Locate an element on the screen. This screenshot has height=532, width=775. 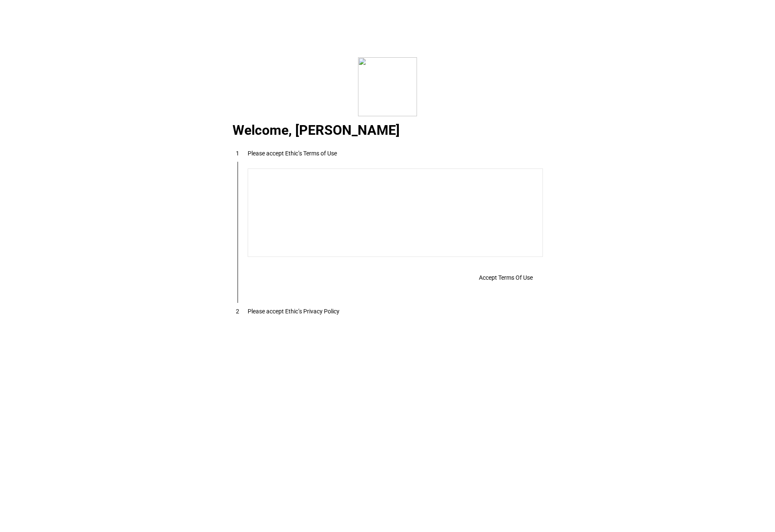
span: 1 is located at coordinates (238, 153).